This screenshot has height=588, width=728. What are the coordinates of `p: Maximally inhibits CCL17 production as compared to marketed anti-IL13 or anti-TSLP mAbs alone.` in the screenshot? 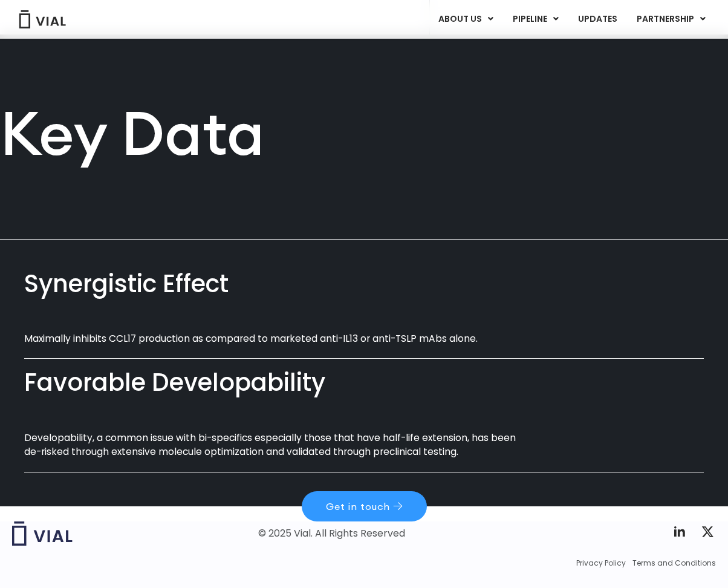 It's located at (277, 338).